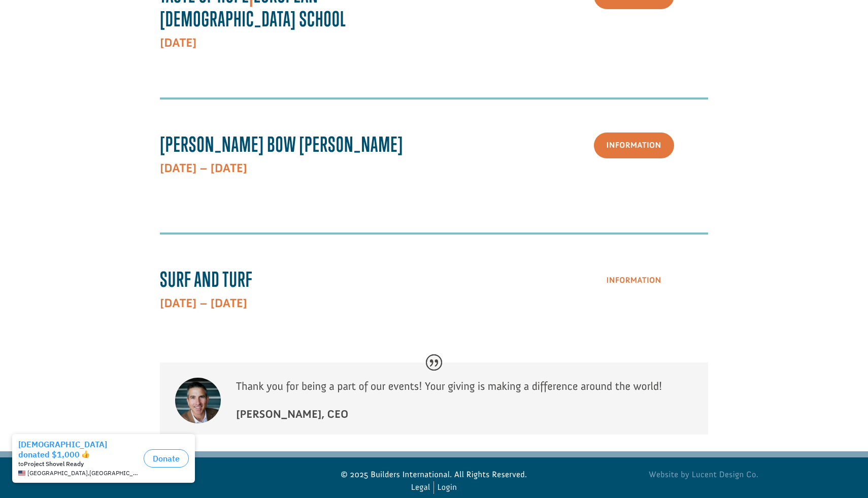 This screenshot has width=868, height=498. What do you see at coordinates (464, 391) in the screenshot?
I see `p: Thank you for being a part of our events! Your giving is making a difference around the world!` at bounding box center [464, 391].